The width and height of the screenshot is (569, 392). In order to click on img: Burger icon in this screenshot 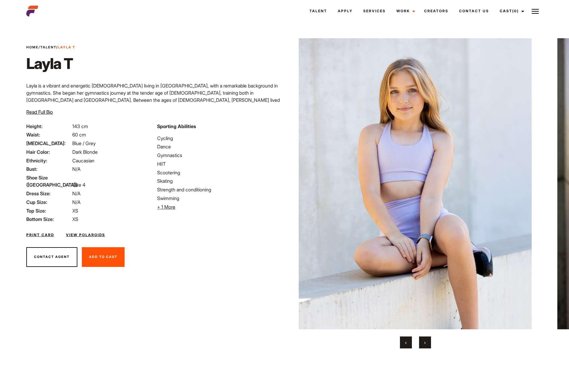, I will do `click(535, 11)`.